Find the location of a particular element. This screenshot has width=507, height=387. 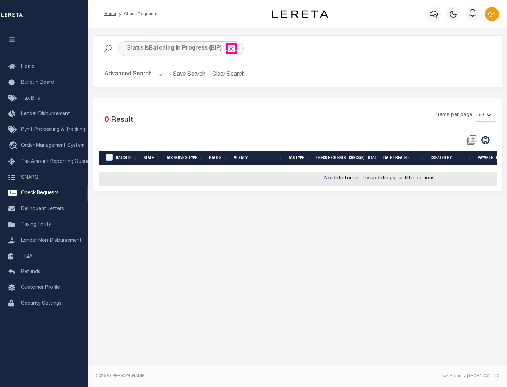

b: Batching In Progress (BIP) is located at coordinates (192, 49).